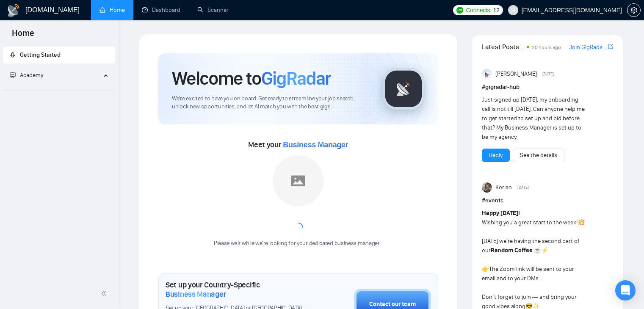 This screenshot has width=644, height=309. Describe the element at coordinates (478, 10) in the screenshot. I see `span: Connects:` at that location.